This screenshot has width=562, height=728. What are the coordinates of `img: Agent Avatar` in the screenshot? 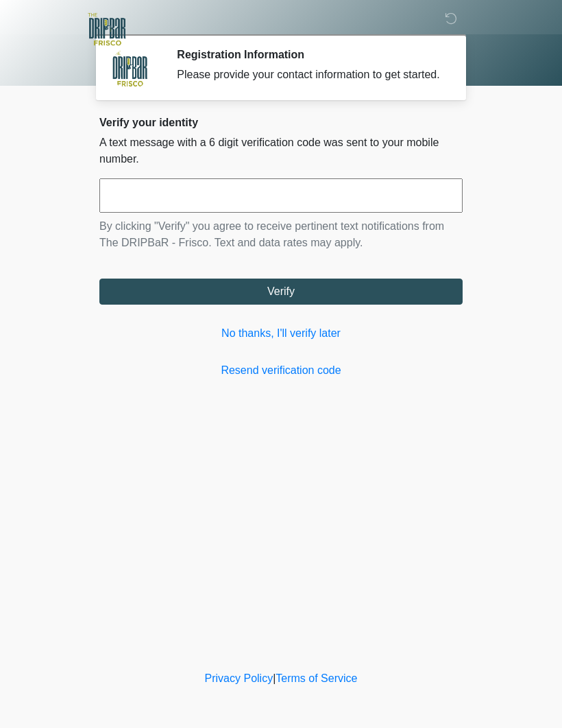 It's located at (131, 68).